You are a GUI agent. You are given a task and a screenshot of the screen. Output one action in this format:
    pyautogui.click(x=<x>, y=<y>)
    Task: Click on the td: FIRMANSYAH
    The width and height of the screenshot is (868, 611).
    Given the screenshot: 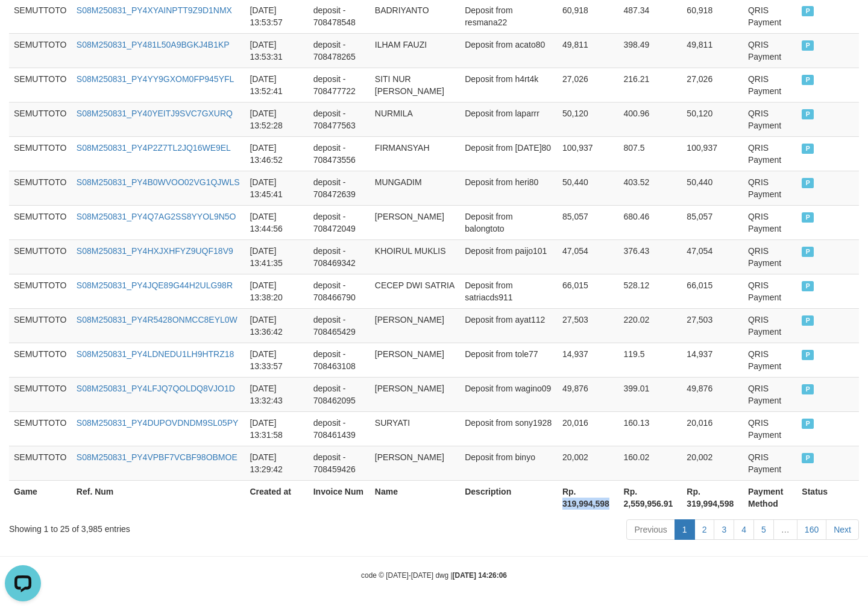 What is the action you would take?
    pyautogui.click(x=415, y=153)
    